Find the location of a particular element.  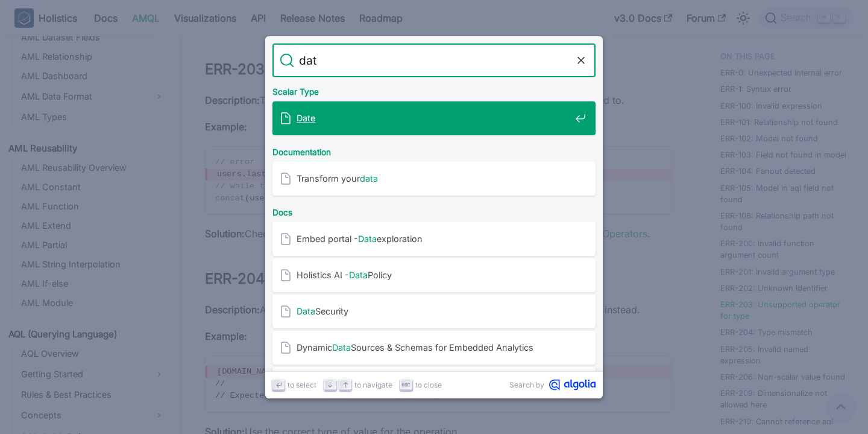

a: Search byAlgolia is located at coordinates (552, 384).